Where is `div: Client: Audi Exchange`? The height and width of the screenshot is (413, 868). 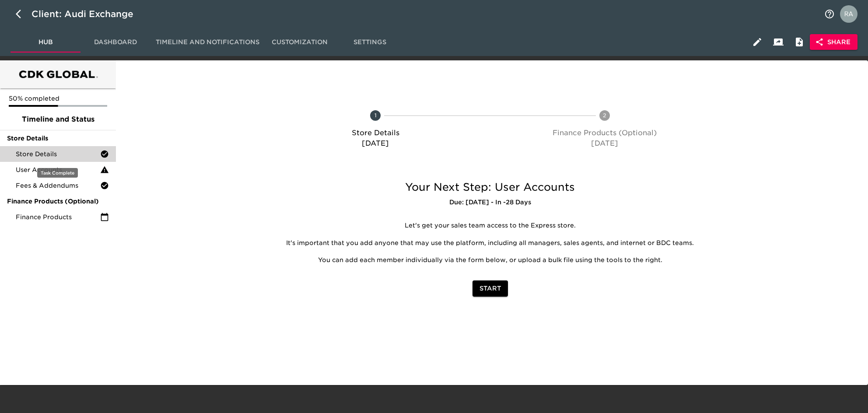
div: Client: Audi Exchange is located at coordinates (89, 14).